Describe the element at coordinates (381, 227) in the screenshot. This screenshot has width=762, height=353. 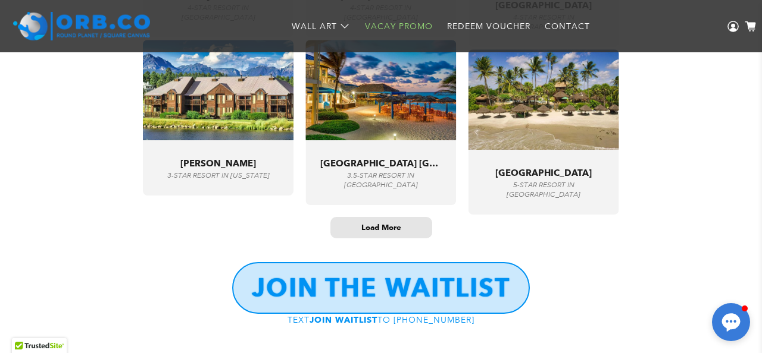
I see `button: Load More` at that location.